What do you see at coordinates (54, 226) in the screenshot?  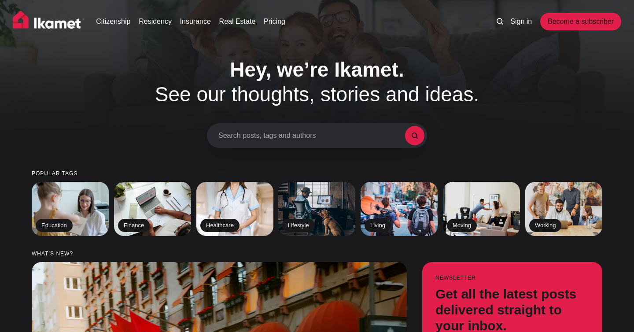 I see `h2: Education` at bounding box center [54, 226].